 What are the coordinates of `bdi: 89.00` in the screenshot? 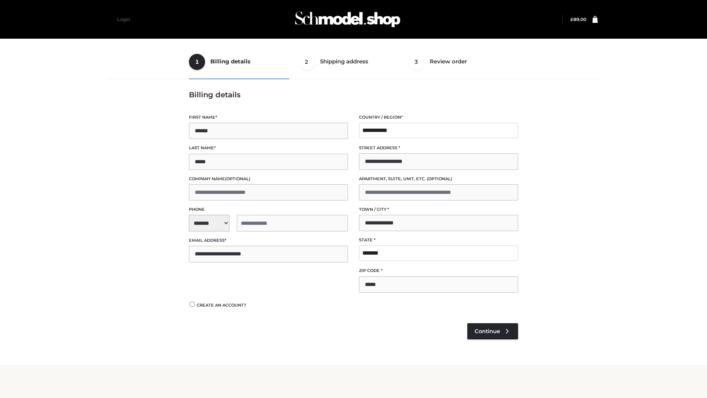 It's located at (578, 19).